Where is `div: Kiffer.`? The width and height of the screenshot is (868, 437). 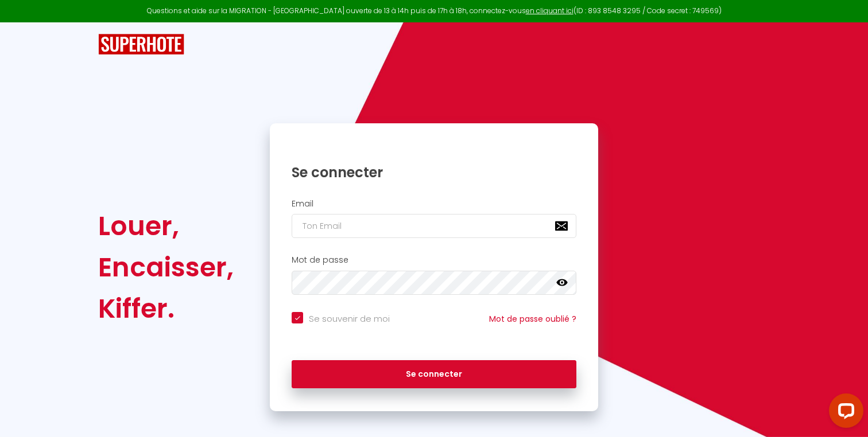
div: Kiffer. is located at coordinates (166, 309).